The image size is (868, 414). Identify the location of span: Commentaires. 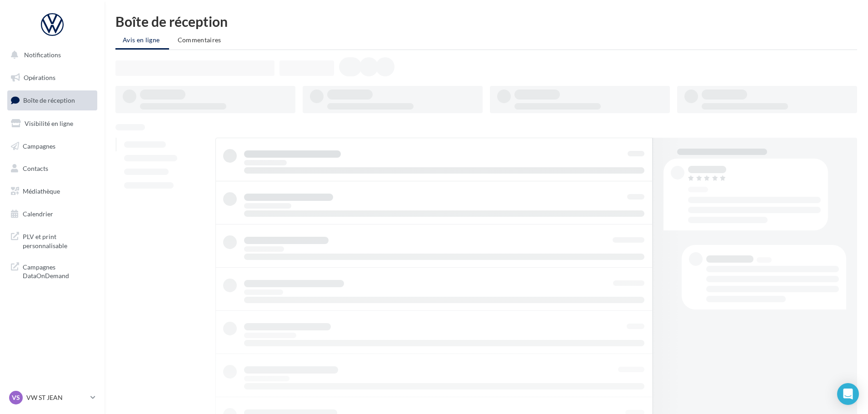
(200, 39).